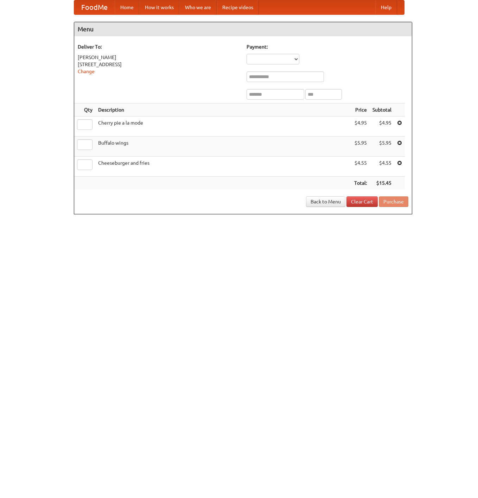 This screenshot has height=498, width=478. What do you see at coordinates (360, 110) in the screenshot?
I see `th: Price` at bounding box center [360, 110].